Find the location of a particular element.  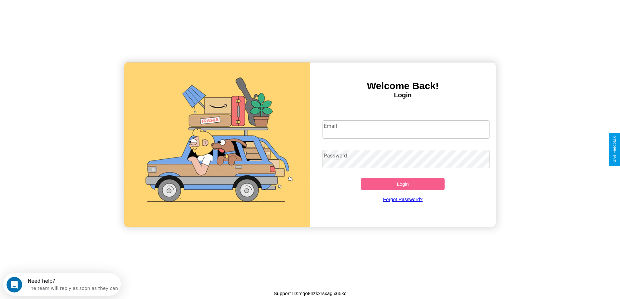

a: Forgot Password? is located at coordinates (402, 199).